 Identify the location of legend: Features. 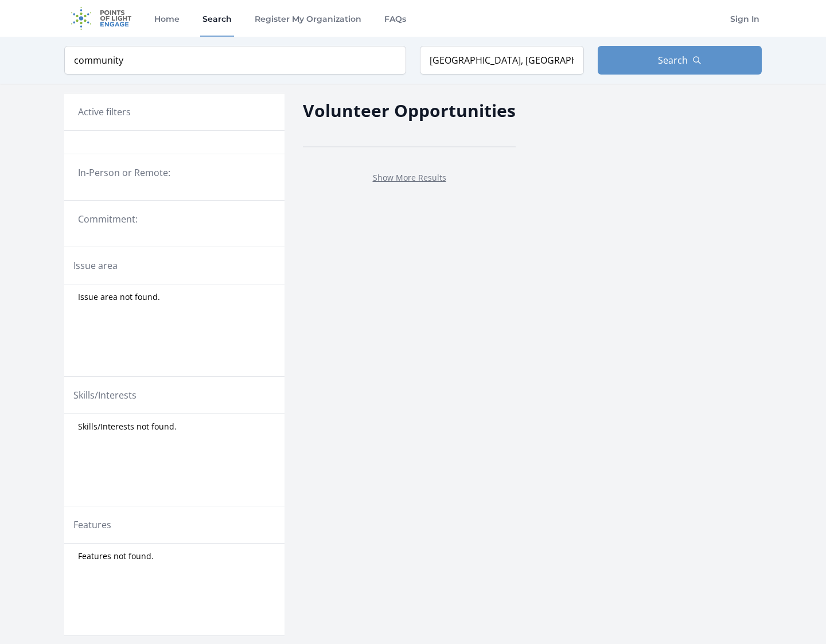
(93, 525).